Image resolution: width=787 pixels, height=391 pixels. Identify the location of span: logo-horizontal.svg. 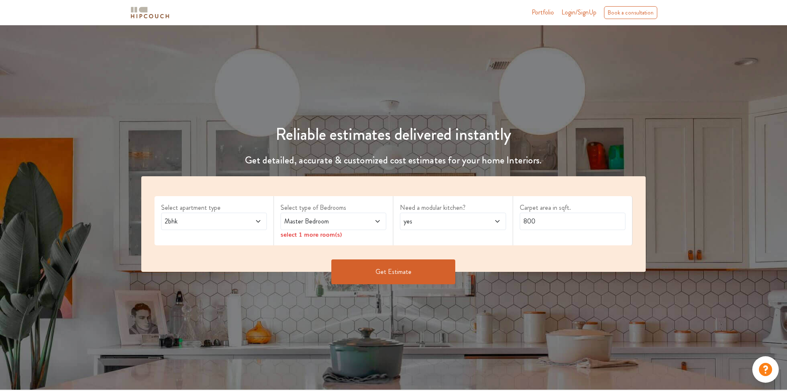
(150, 12).